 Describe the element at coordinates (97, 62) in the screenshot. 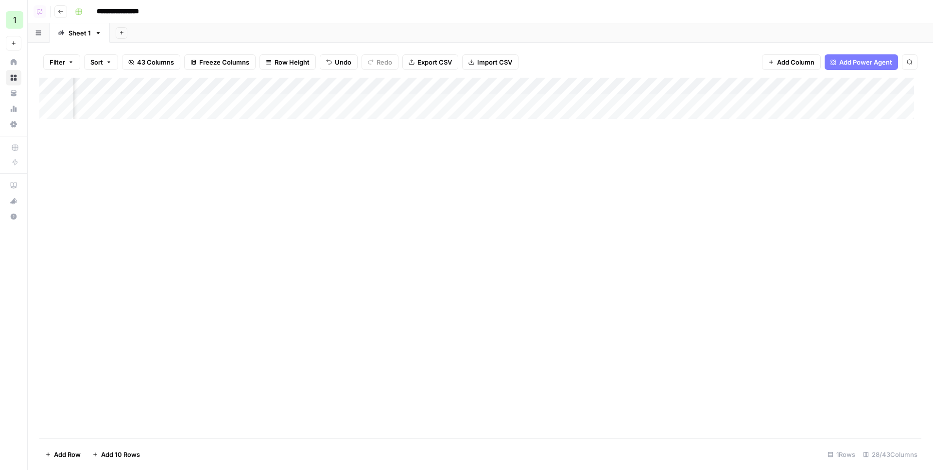

I see `span: Sort` at that location.